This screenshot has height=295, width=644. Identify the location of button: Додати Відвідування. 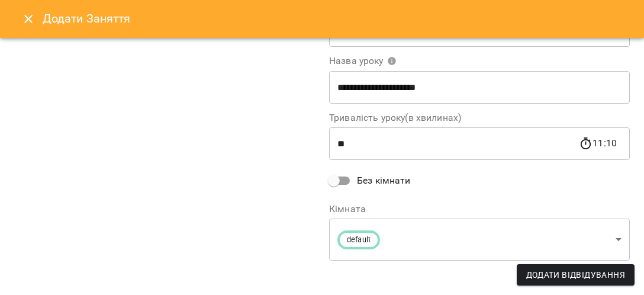
(576, 275).